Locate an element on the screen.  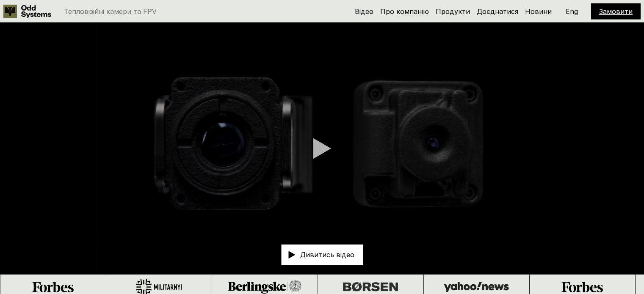
a: Про компанію is located at coordinates (404, 12).